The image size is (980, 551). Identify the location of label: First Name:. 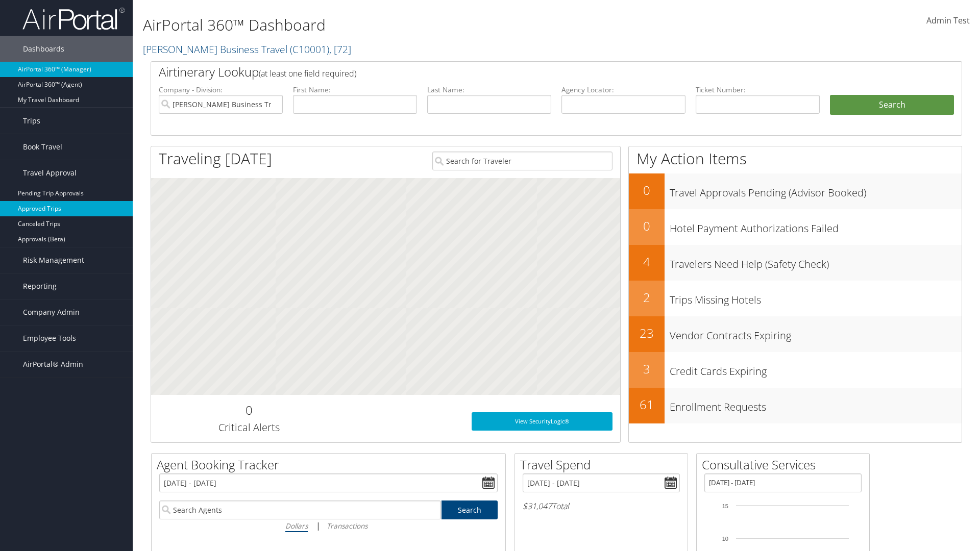
(355, 90).